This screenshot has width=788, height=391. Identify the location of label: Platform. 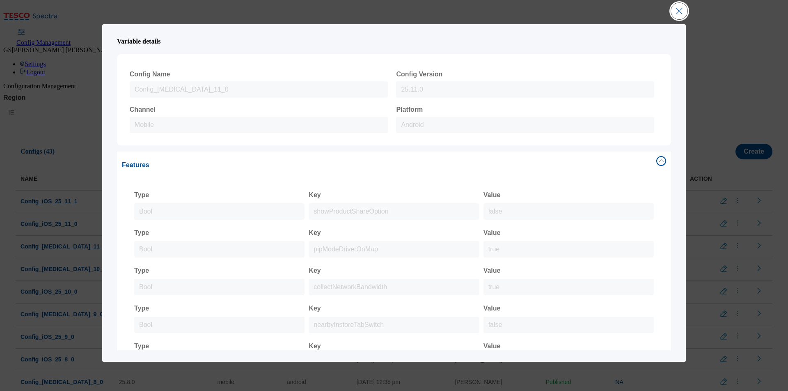
(525, 110).